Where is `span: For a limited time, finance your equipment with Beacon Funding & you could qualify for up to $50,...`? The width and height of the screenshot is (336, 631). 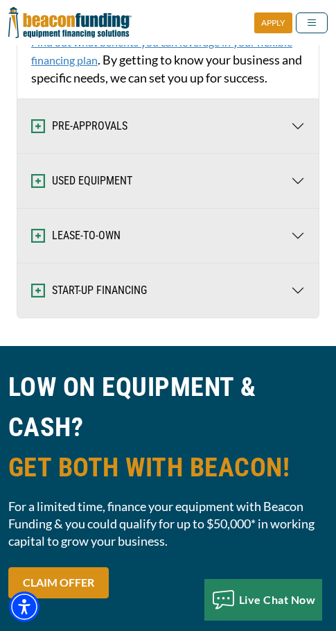
span: For a limited time, finance your equipment with Beacon Funding & you could qualify for up to $50,... is located at coordinates (168, 524).